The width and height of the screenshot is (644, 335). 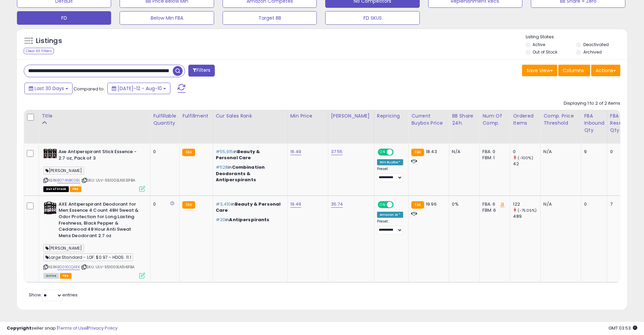 What do you see at coordinates (431, 204) in the screenshot?
I see `span: 19.96` at bounding box center [431, 204].